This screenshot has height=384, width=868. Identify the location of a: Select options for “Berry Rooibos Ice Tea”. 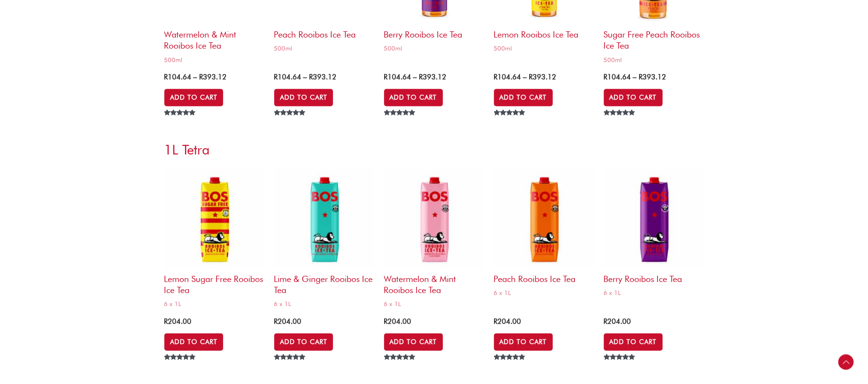
(414, 98).